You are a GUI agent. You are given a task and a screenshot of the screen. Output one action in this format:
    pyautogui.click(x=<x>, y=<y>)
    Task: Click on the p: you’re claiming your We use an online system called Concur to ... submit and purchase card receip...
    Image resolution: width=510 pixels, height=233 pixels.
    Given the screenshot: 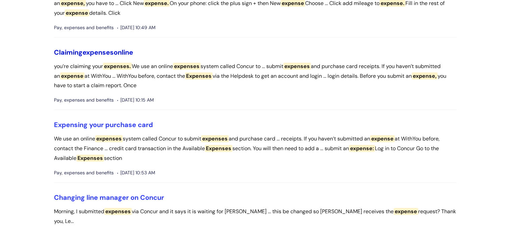 What is the action you would take?
    pyautogui.click(x=255, y=76)
    